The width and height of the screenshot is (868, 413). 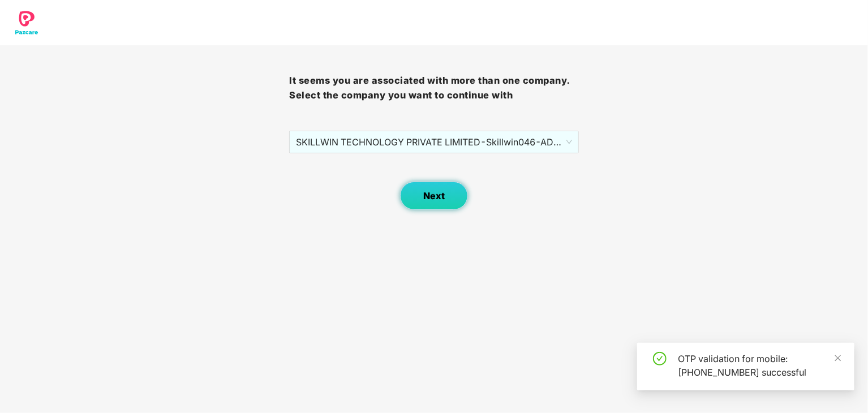 I want to click on span: check-circle, so click(x=660, y=358).